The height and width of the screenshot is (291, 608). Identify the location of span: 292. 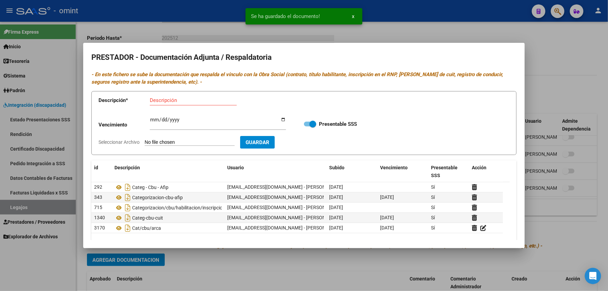
(98, 187).